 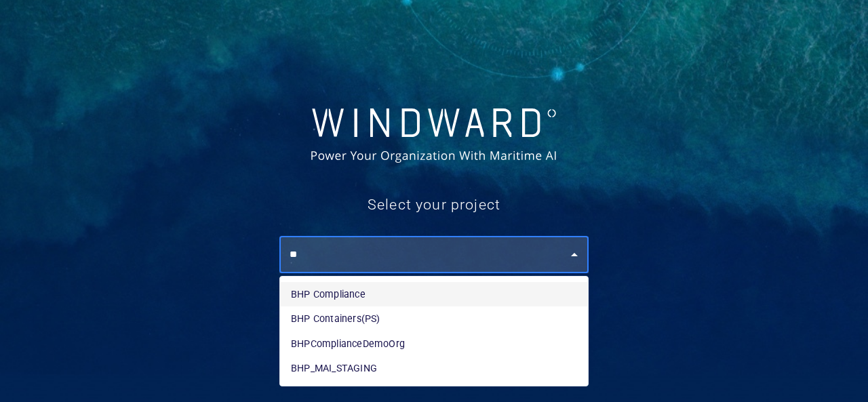 I want to click on button: Close, so click(x=575, y=255).